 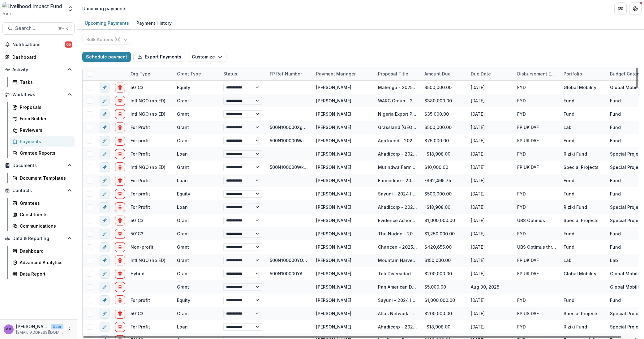 What do you see at coordinates (42, 141) in the screenshot?
I see `a: Payments` at bounding box center [42, 141].